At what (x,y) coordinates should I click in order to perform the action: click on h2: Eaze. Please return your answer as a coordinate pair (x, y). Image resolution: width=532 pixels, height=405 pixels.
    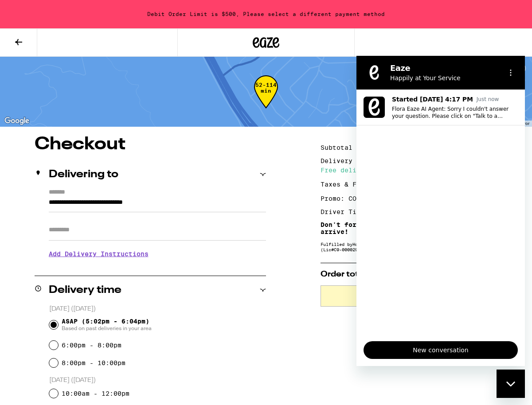
    Looking at the image, I should click on (88, 12).